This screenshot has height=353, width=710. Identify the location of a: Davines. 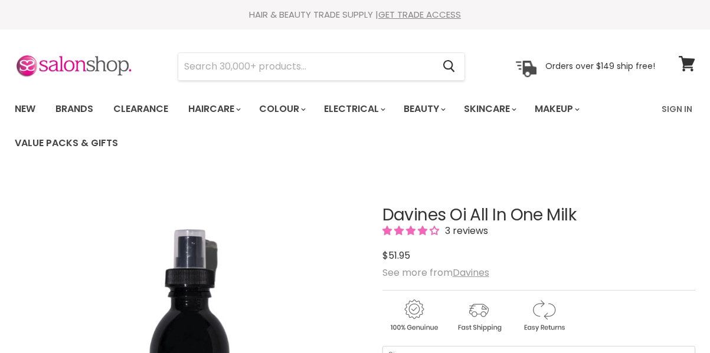
(471, 273).